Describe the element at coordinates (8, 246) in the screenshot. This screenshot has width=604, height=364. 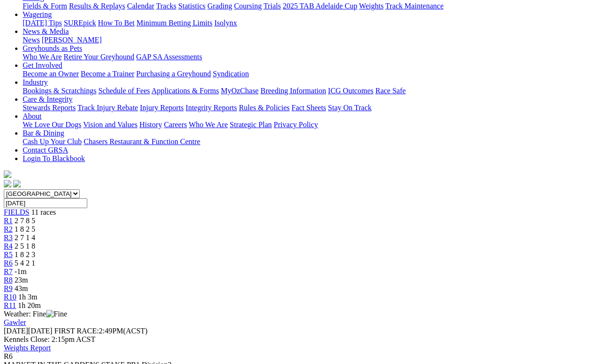
I see `a: R4` at that location.